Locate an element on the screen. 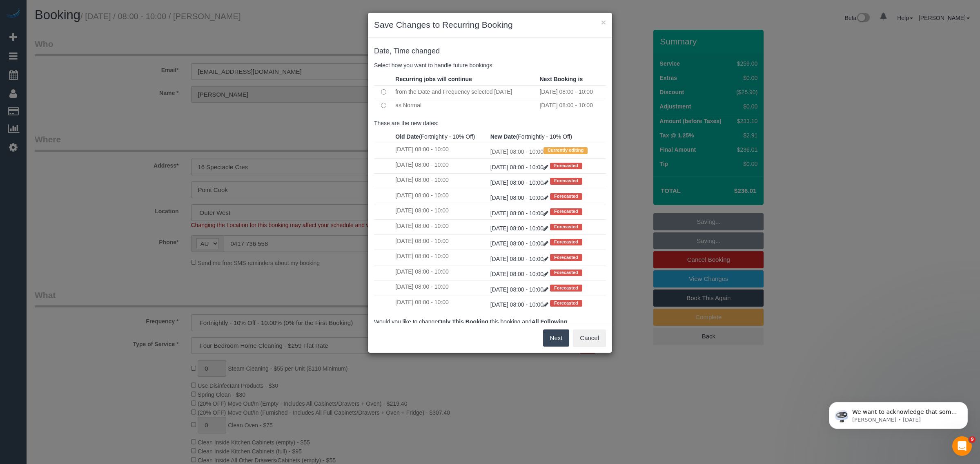 This screenshot has height=464, width=980. p: Message from Ellie, sent 3d ago is located at coordinates (88, 35).